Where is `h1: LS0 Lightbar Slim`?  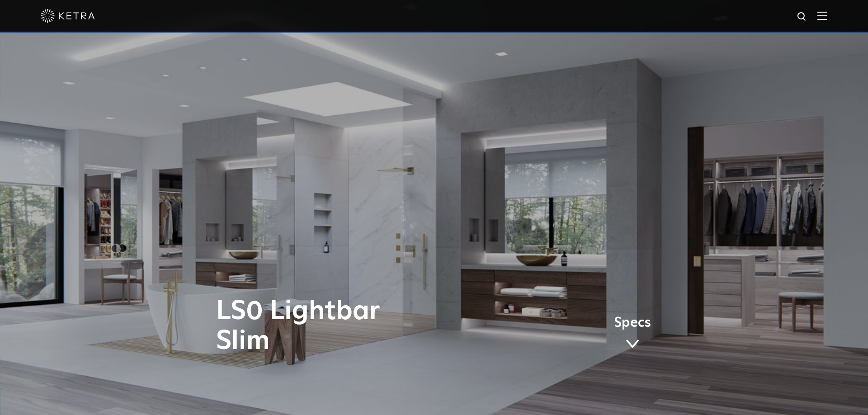
h1: LS0 Lightbar Slim is located at coordinates (344, 327).